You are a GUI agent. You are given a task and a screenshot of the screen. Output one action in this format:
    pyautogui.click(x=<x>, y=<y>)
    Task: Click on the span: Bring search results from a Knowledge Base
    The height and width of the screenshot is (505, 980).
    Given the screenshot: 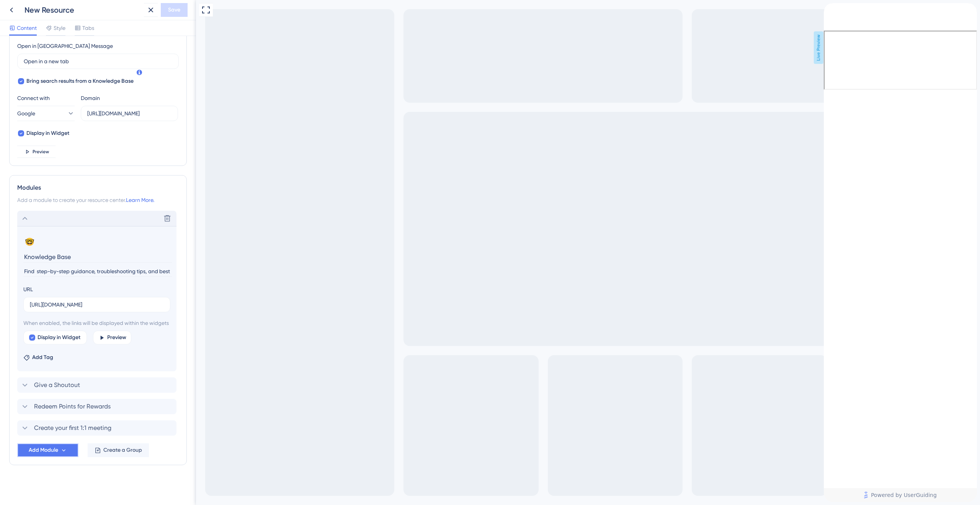 What is the action you would take?
    pyautogui.click(x=80, y=81)
    